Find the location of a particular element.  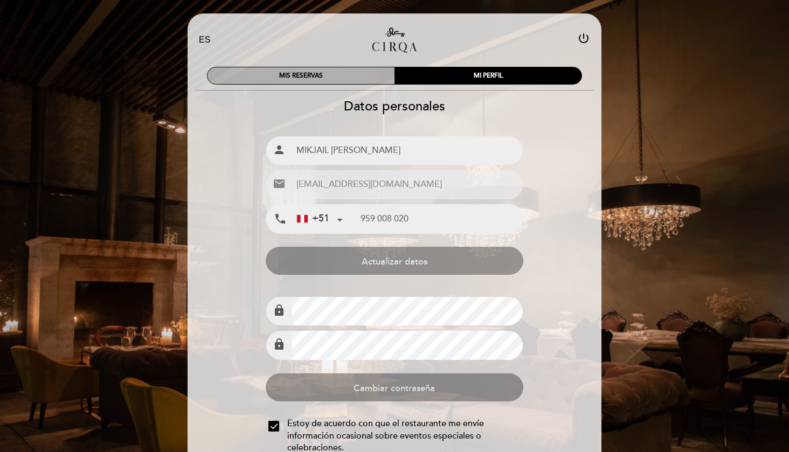

i: local_phone is located at coordinates (280, 219).